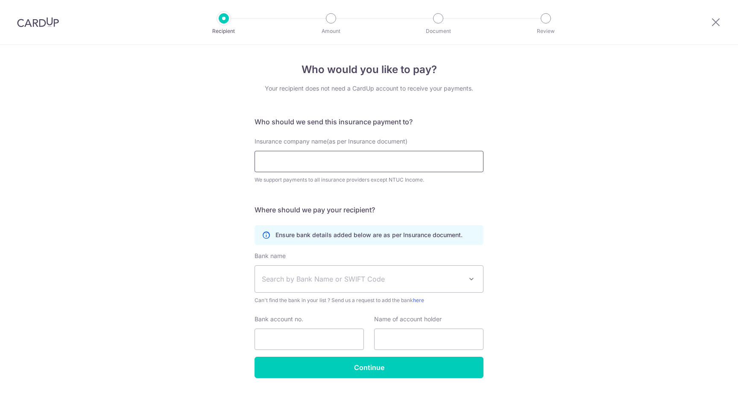 The image size is (738, 420). I want to click on h5: Where should we pay your recipient?, so click(369, 210).